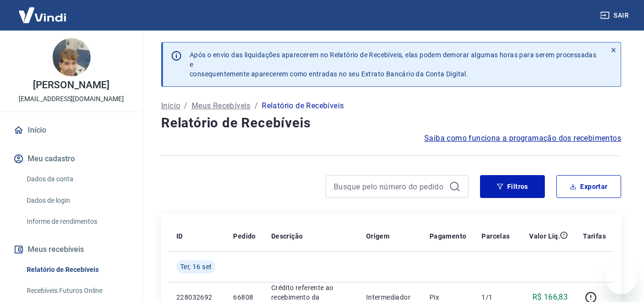 The image size is (644, 302). I want to click on a: Dados de login, so click(77, 200).